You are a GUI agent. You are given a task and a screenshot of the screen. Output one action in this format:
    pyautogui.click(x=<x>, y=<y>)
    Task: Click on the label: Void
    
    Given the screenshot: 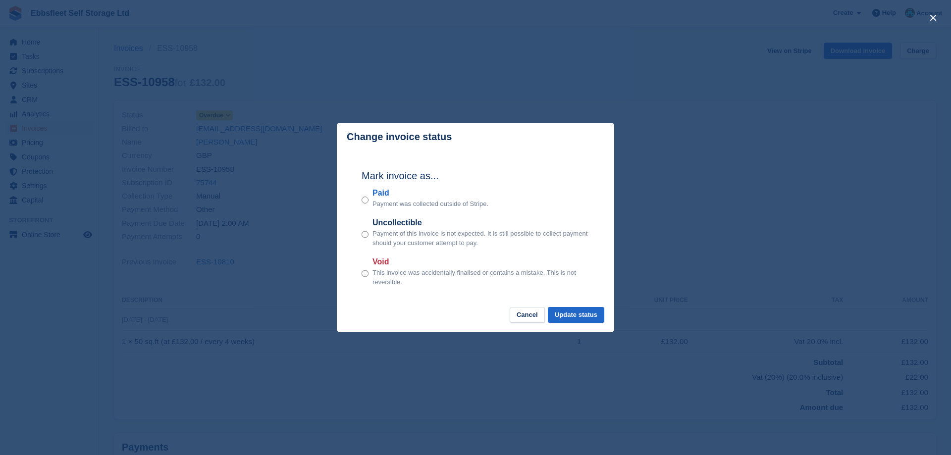 What is the action you would take?
    pyautogui.click(x=481, y=262)
    